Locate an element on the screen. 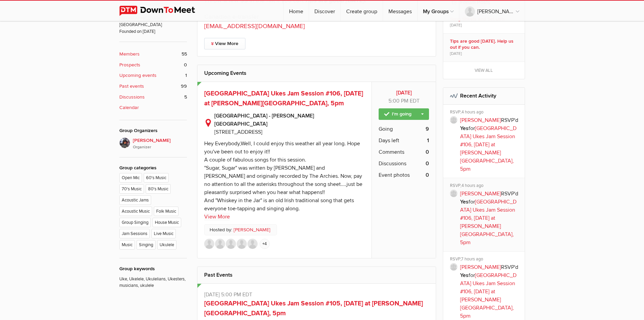 The height and width of the screenshot is (320, 644). a: Discussions 5 is located at coordinates (153, 97).